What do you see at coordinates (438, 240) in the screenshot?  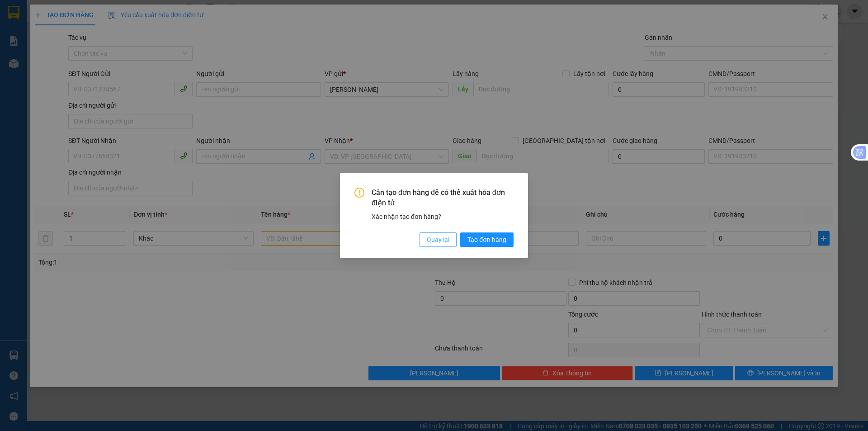 I see `span: Quay lại` at bounding box center [438, 240].